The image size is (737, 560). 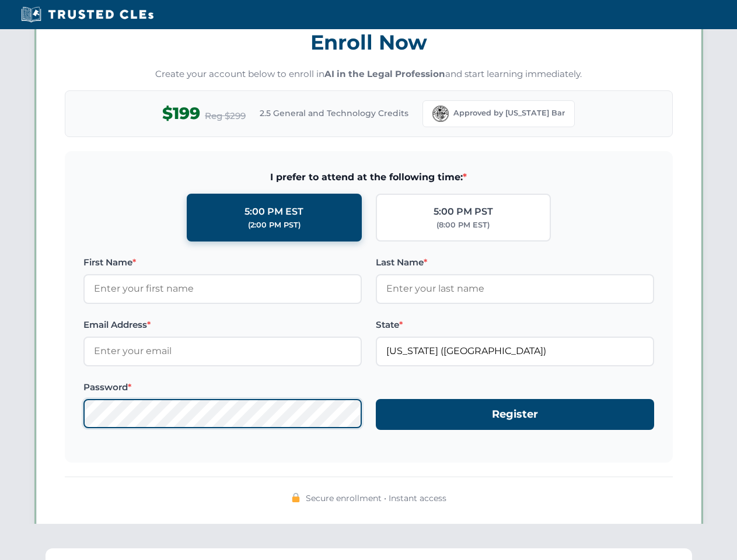 What do you see at coordinates (222, 289) in the screenshot?
I see `input: Enter your first name` at bounding box center [222, 289].